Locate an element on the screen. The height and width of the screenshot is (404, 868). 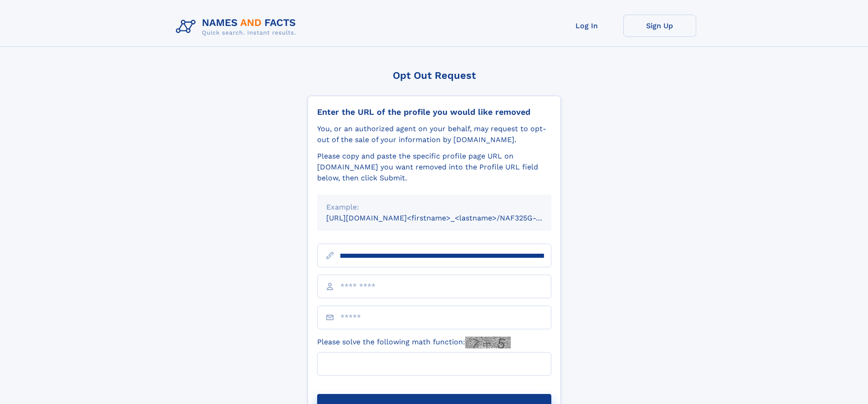
a: Log In is located at coordinates (587, 26).